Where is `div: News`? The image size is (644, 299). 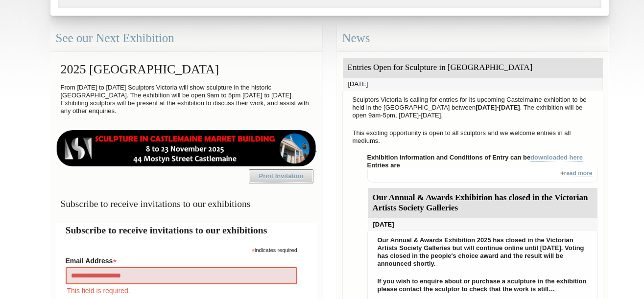
div: News is located at coordinates (473, 38).